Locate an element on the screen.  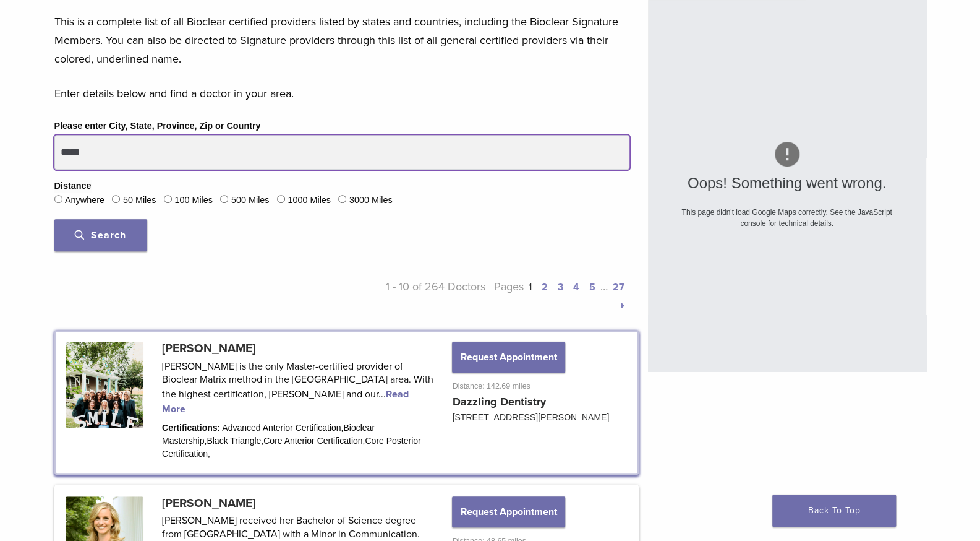
span: Search is located at coordinates (100, 235).